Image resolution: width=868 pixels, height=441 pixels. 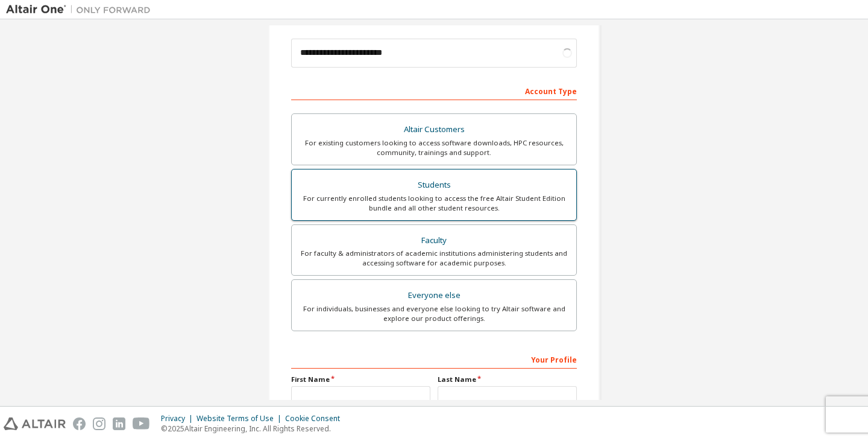 I want to click on div: Account Type, so click(x=434, y=90).